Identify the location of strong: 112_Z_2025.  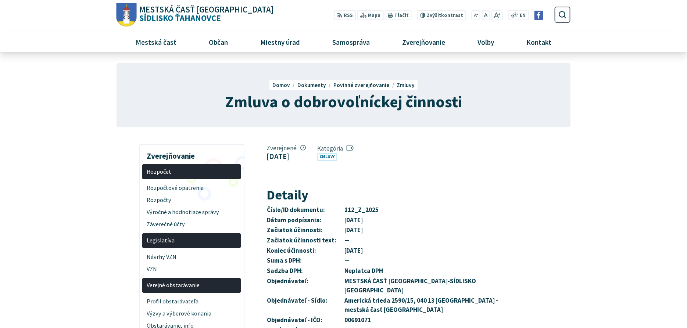
(362, 210).